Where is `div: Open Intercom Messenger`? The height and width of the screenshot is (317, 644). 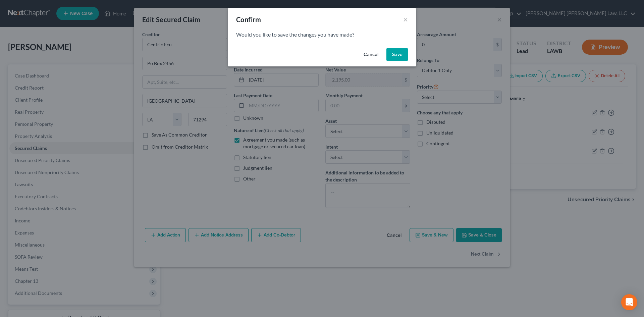 div: Open Intercom Messenger is located at coordinates (629, 302).